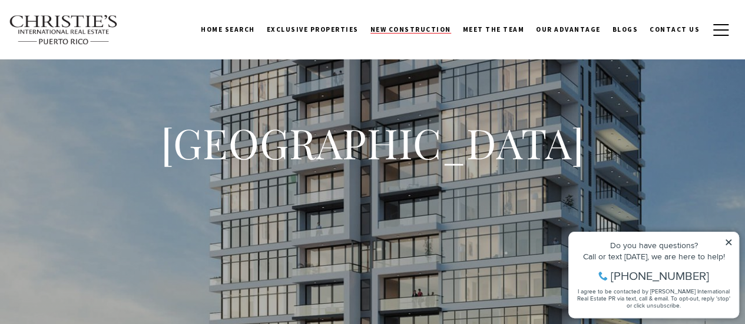 The width and height of the screenshot is (745, 324). What do you see at coordinates (493, 29) in the screenshot?
I see `a: Meet the Team` at bounding box center [493, 29].